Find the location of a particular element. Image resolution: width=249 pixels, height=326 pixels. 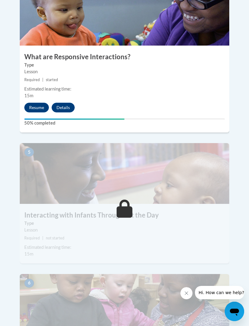

span: Hi. How can we help? is located at coordinates (26, 7).